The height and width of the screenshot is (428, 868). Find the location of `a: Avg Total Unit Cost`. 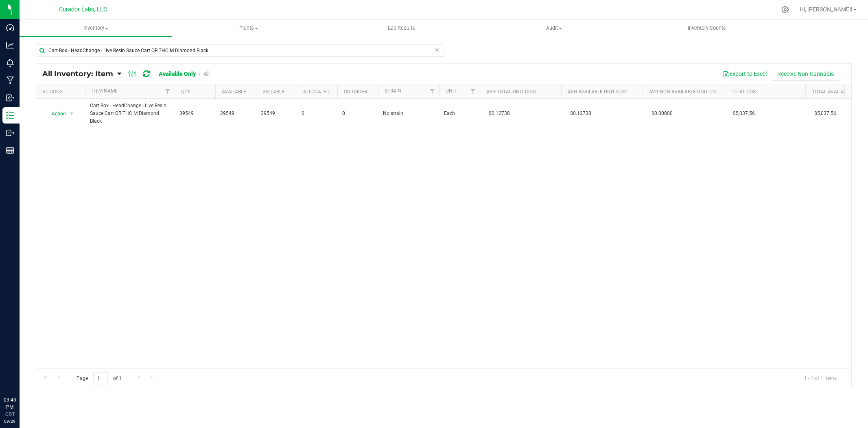

a: Avg Total Unit Cost is located at coordinates (511, 91).